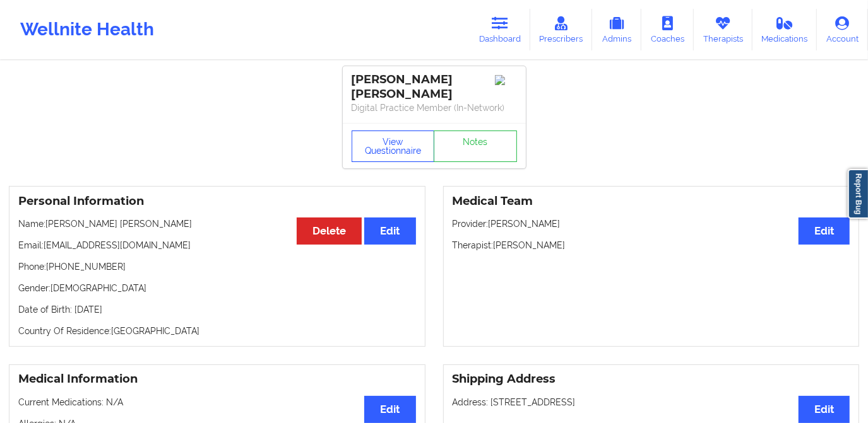  I want to click on a: Dashboard, so click(500, 30).